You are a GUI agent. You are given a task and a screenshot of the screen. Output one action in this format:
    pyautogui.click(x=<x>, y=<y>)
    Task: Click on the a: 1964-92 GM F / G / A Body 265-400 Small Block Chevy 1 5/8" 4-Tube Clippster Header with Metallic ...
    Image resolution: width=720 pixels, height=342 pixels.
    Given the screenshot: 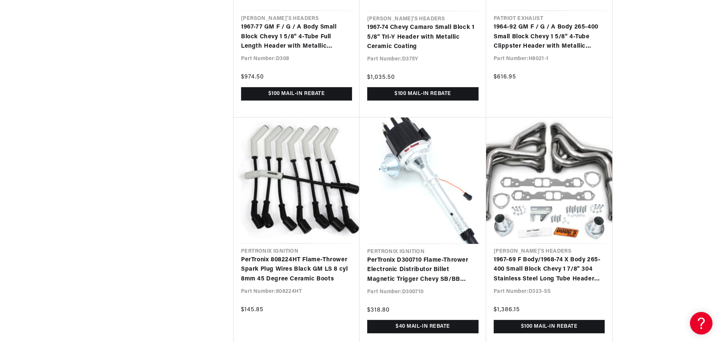 What is the action you would take?
    pyautogui.click(x=549, y=37)
    